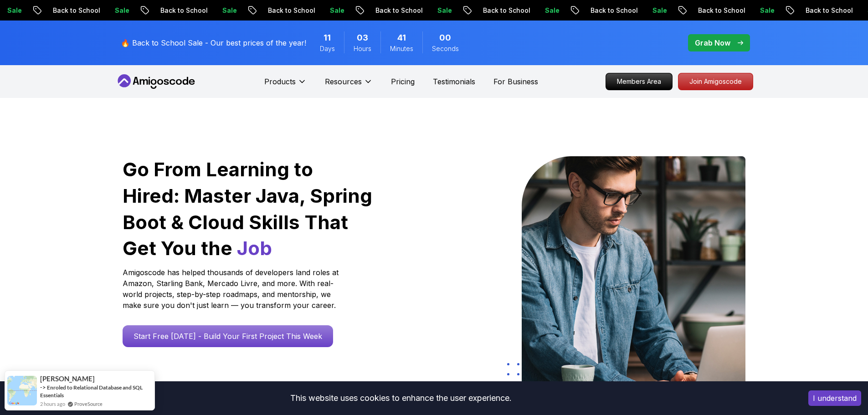 This screenshot has width=868, height=415. I want to click on a: For Business, so click(516, 82).